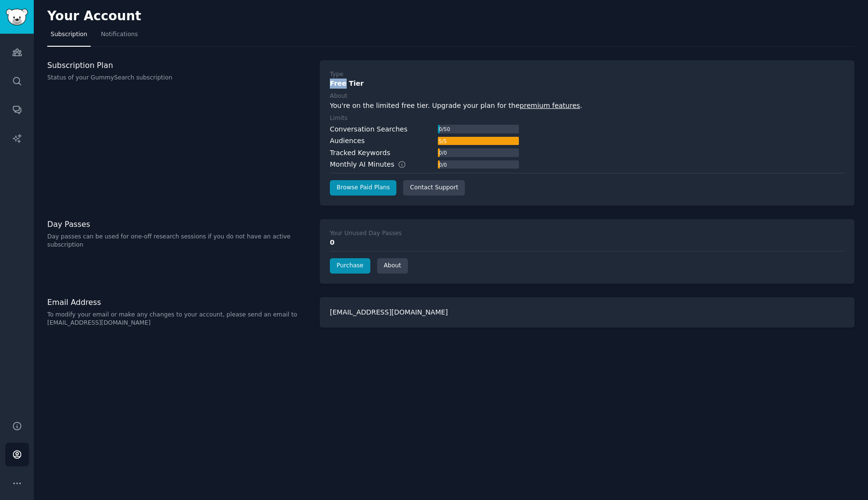 This screenshot has height=500, width=868. I want to click on span: Notifications, so click(119, 35).